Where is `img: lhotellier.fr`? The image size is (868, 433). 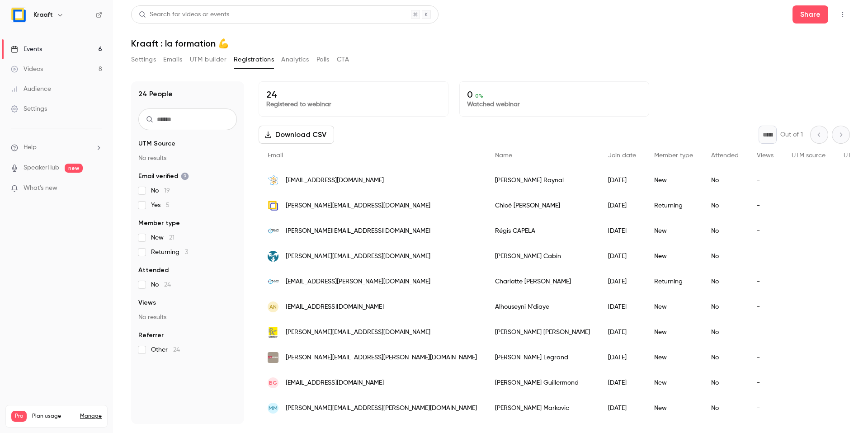 img: lhotellier.fr is located at coordinates (273, 332).